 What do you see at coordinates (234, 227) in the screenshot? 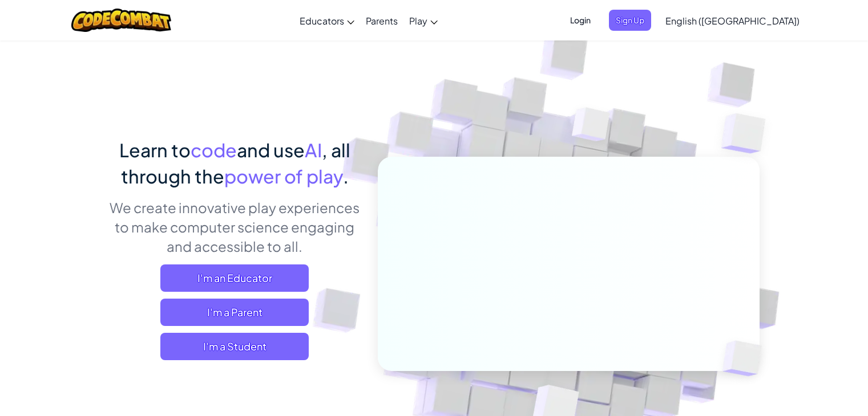
I see `p: We create innovative play experiences to make computer science engaging and accessible to all.` at bounding box center [234, 227].